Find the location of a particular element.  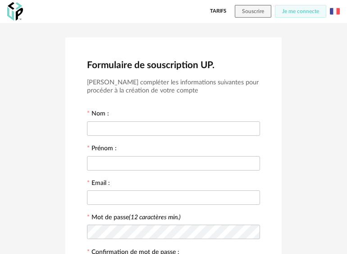

a: Tarifs is located at coordinates (218, 11).